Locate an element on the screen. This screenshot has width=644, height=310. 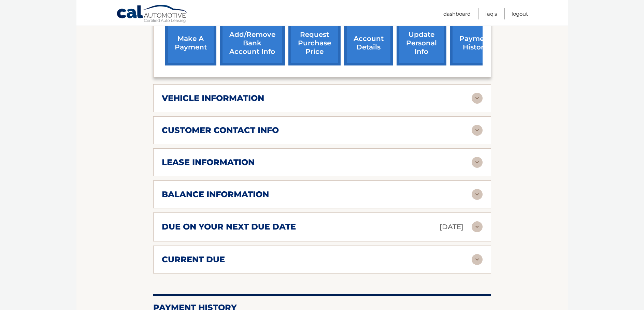
h2: vehicle information is located at coordinates (213, 98).